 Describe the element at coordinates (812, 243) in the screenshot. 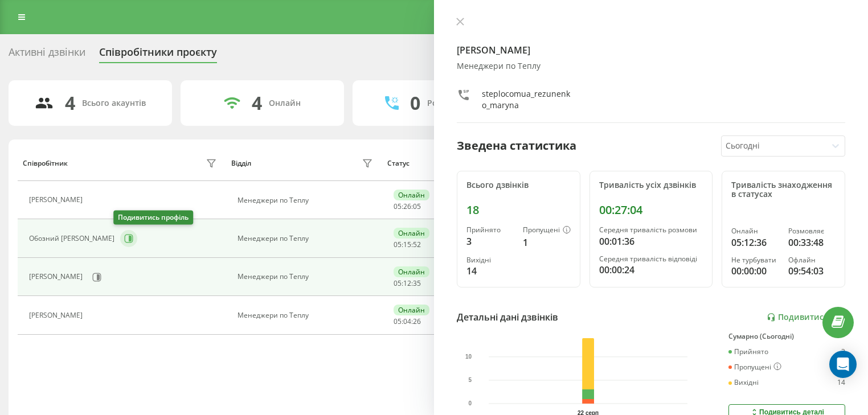

I see `div: 00:33:48` at that location.